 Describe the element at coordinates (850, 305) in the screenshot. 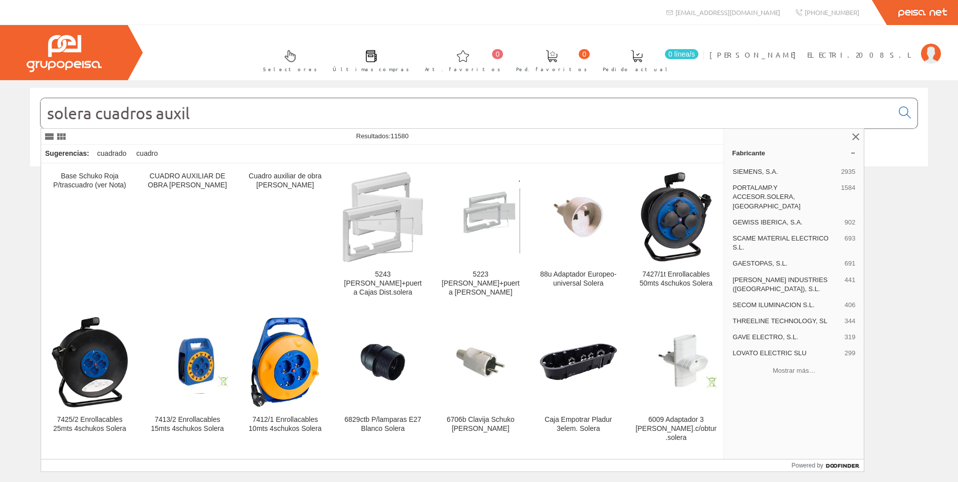

I see `span: 406` at that location.